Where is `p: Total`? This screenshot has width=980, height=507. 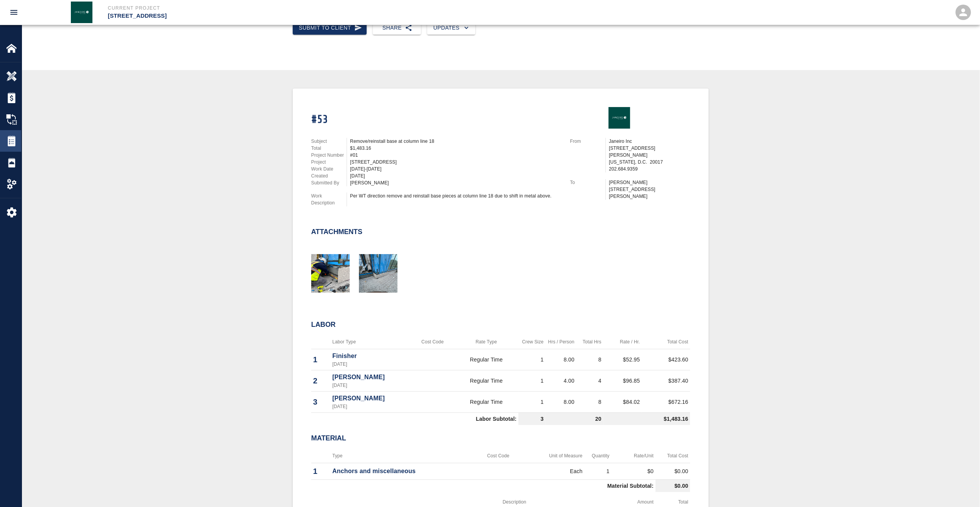 p: Total is located at coordinates (329, 148).